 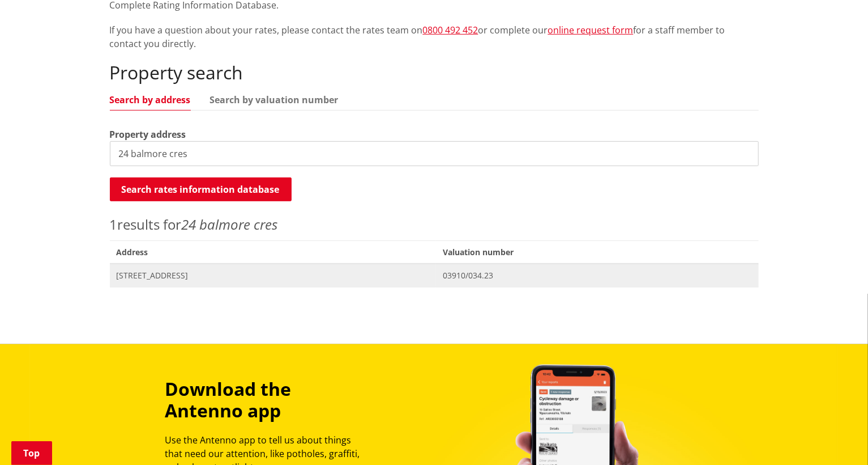 What do you see at coordinates (451, 30) in the screenshot?
I see `a: 0800 492 452` at bounding box center [451, 30].